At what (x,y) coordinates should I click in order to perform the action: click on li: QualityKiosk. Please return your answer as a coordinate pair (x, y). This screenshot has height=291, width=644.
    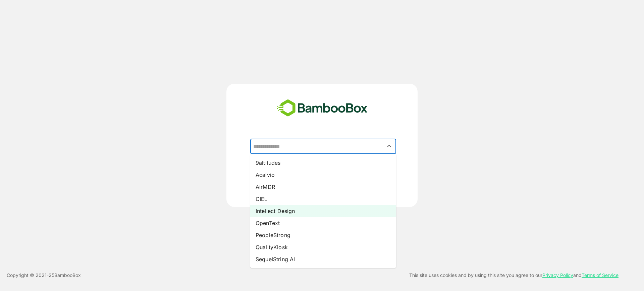
    Looking at the image, I should click on (323, 247).